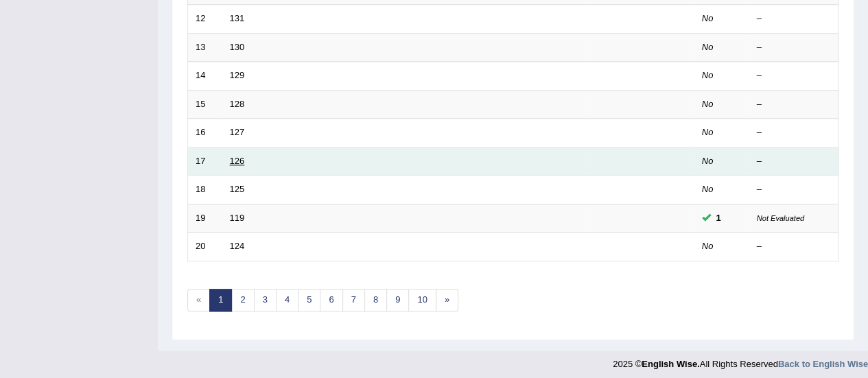  Describe the element at coordinates (206, 247) in the screenshot. I see `td: 20` at that location.